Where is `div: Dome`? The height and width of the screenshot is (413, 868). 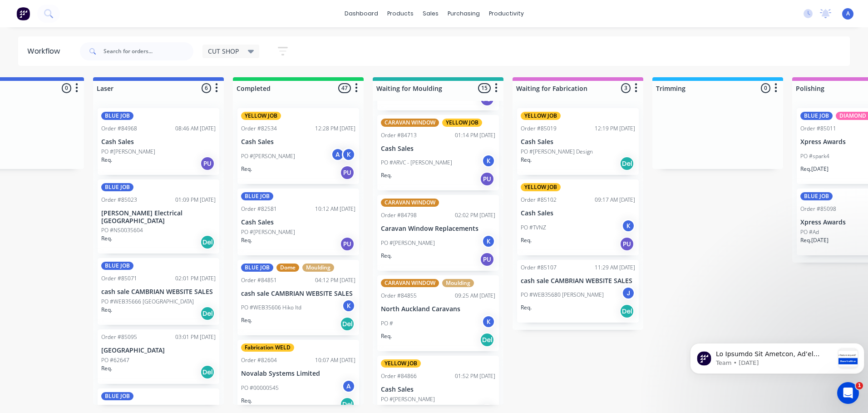 div: Dome is located at coordinates (288, 267).